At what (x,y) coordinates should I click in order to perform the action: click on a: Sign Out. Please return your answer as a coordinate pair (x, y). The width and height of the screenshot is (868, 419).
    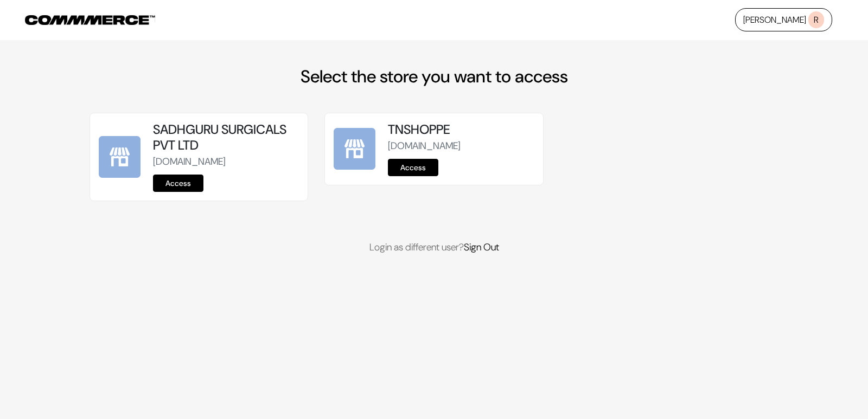
    Looking at the image, I should click on (481, 247).